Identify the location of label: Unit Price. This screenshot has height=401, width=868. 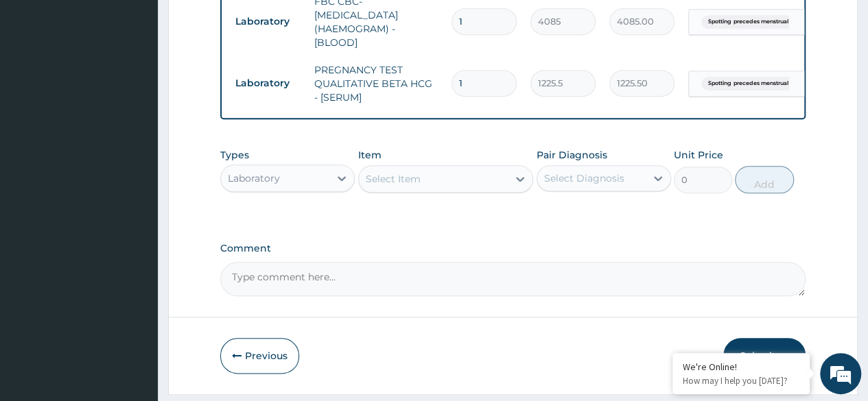
(698, 155).